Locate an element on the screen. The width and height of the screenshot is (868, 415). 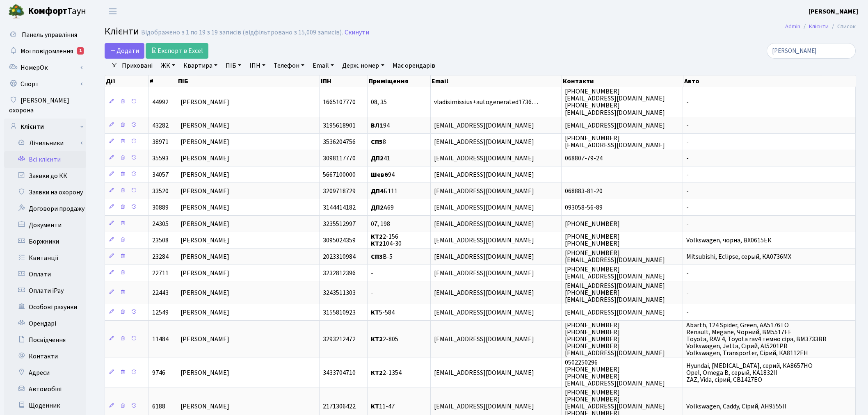
span: 2-1354 is located at coordinates (385, 374).